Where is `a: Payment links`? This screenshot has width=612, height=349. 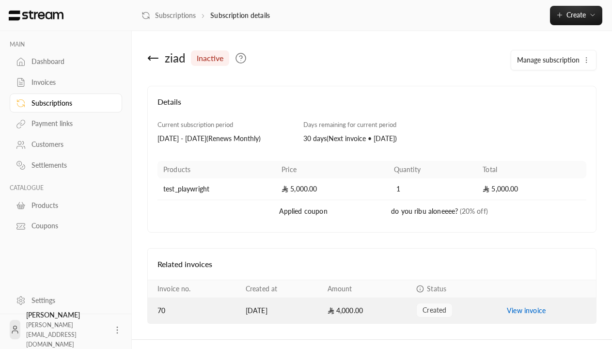
a: Payment links is located at coordinates (66, 124).